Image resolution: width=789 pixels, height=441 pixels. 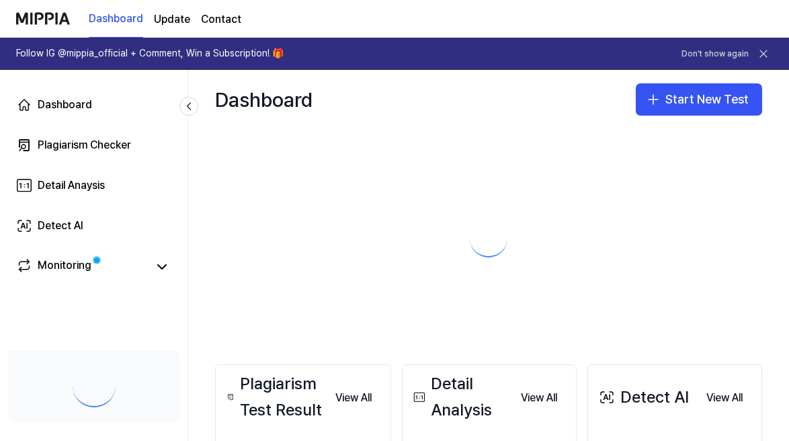 I want to click on h1: Follow IG @mippia_official + Comment, Win a Subscription! 🎁, so click(x=150, y=54).